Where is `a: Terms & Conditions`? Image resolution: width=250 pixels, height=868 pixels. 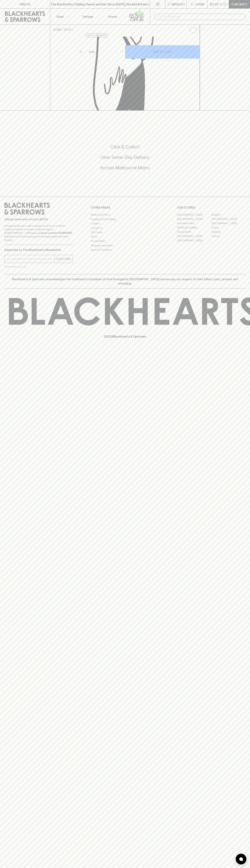 a: Terms & Conditions is located at coordinates (125, 250).